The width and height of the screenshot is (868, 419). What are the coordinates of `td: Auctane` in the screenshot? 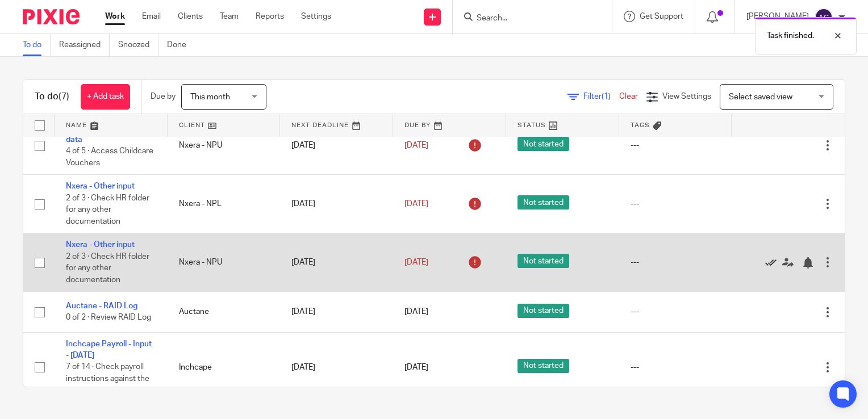 It's located at (224, 311).